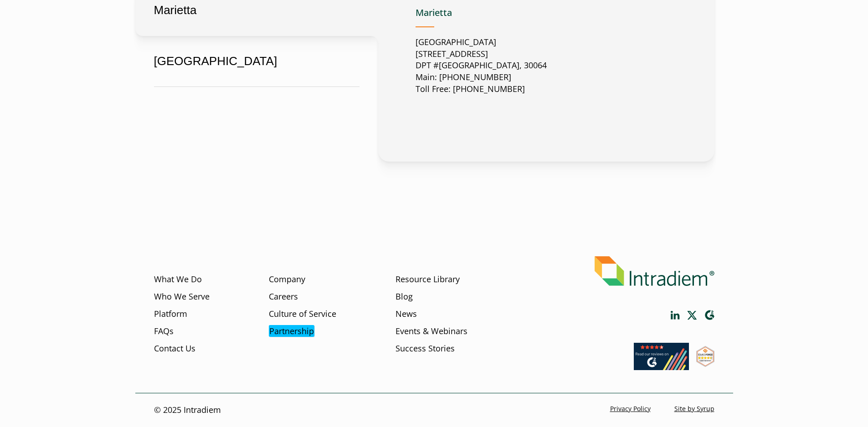  What do you see at coordinates (425, 348) in the screenshot?
I see `a: Success Stories` at bounding box center [425, 348].